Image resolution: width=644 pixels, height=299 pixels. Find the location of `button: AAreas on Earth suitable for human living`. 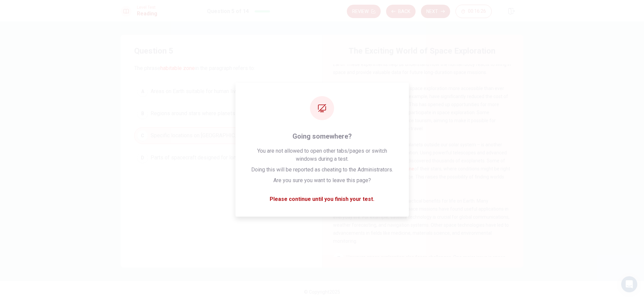

button: AAreas on Earth suitable for human living is located at coordinates (222, 91).